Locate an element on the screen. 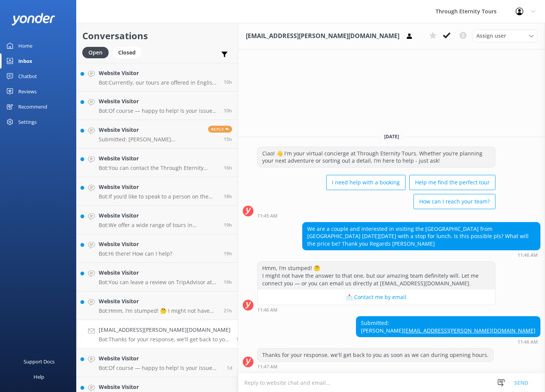  div: Reviews is located at coordinates (27, 91).